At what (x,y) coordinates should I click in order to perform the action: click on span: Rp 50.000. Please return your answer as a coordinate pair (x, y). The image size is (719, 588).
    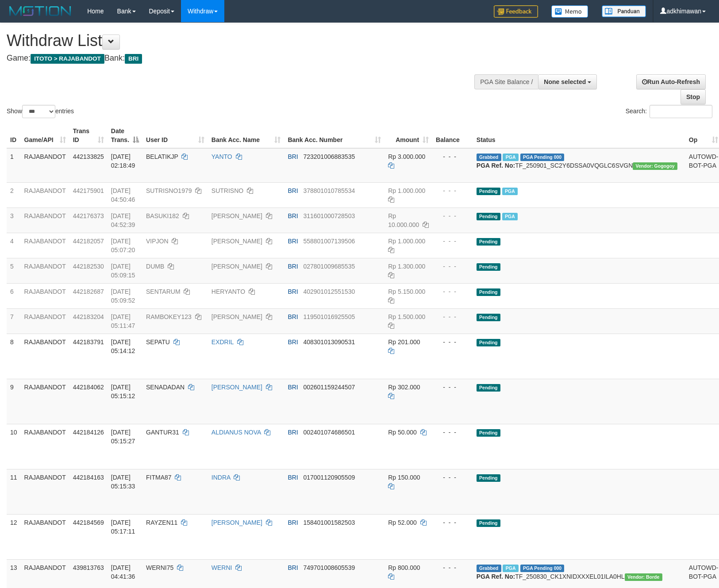
    Looking at the image, I should click on (402, 432).